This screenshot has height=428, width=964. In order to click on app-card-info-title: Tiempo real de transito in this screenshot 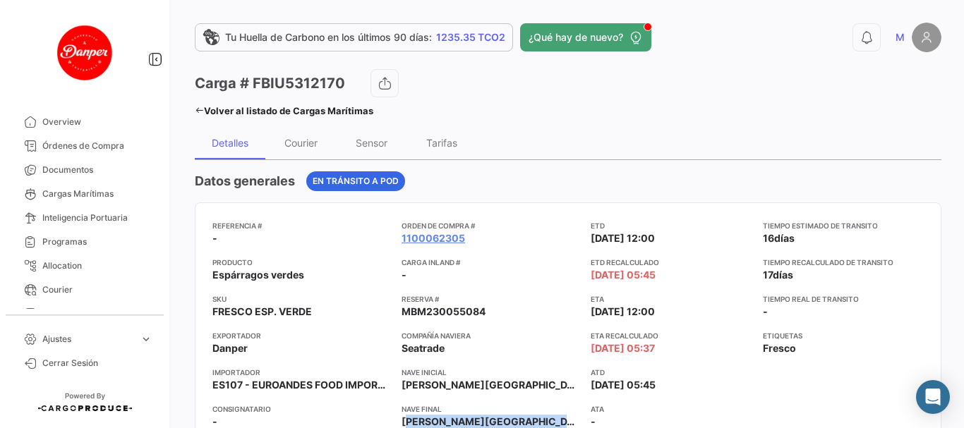, I will do `click(843, 299)`.